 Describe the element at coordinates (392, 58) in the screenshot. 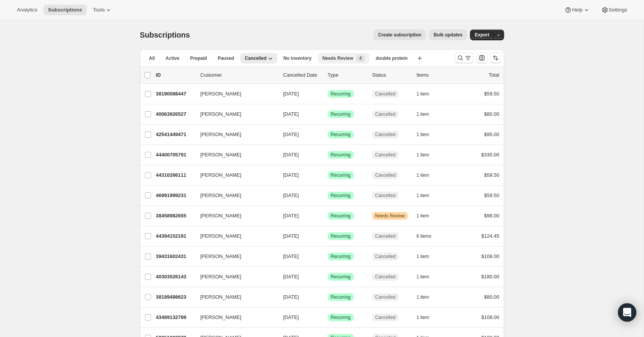

I see `span: double protein` at that location.